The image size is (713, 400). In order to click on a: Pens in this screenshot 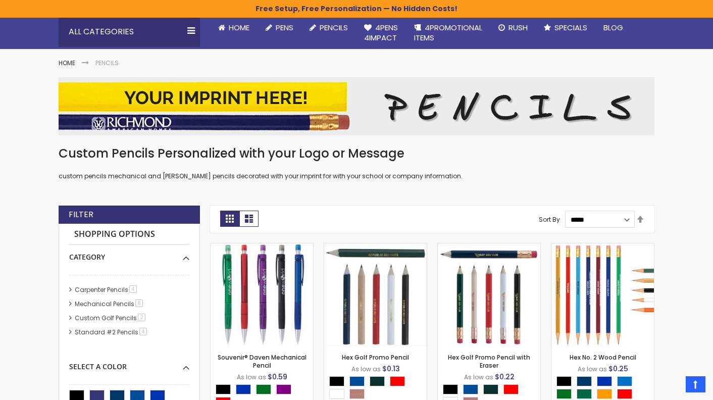, I will do `click(279, 28)`.